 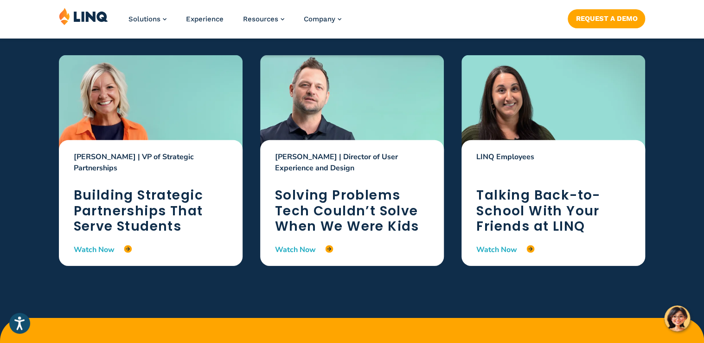 What do you see at coordinates (263, 19) in the screenshot?
I see `a: Resources` at bounding box center [263, 19].